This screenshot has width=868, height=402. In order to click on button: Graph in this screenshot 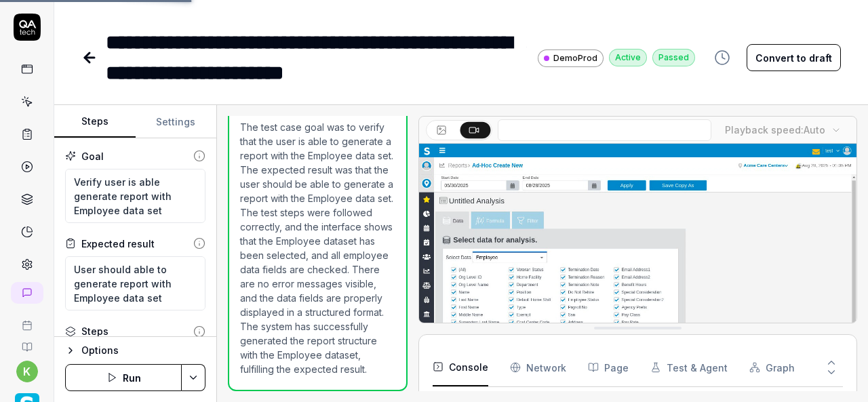, I will do `click(772, 367)`.